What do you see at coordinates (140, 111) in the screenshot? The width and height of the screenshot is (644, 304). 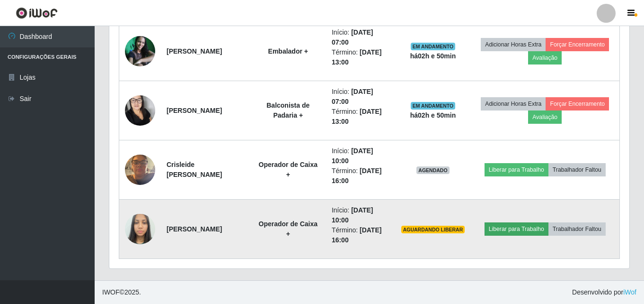 I see `img: 1664333907244.jpeg` at bounding box center [140, 111].